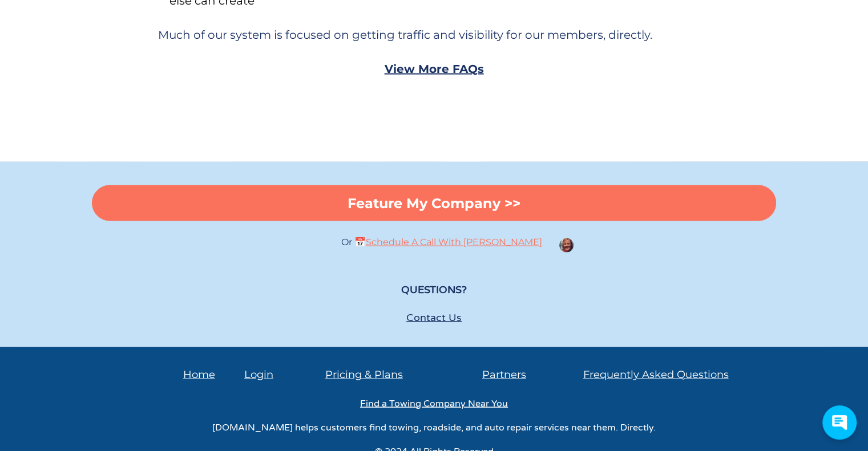  I want to click on a: Frequently Asked Questions, so click(656, 375).